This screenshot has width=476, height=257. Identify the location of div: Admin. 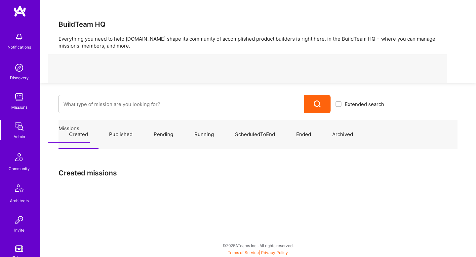
(19, 136).